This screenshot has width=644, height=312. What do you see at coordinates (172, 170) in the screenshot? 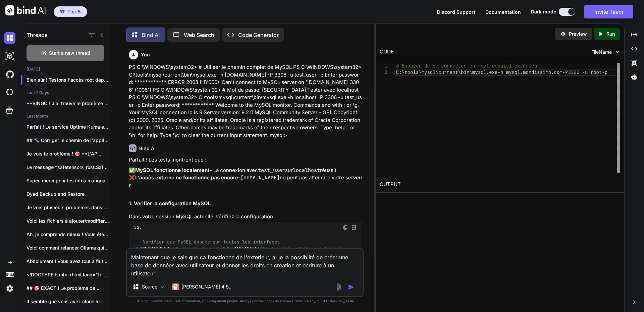
I see `strong: MySQL fonctionne localement` at bounding box center [172, 170].